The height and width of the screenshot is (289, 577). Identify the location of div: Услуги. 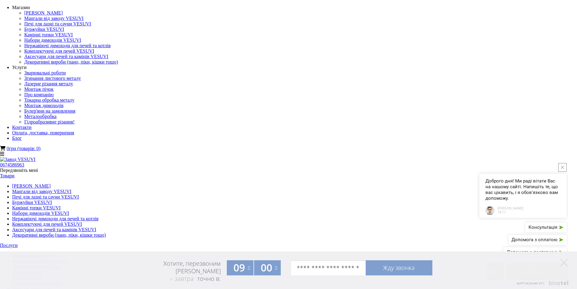
(294, 68).